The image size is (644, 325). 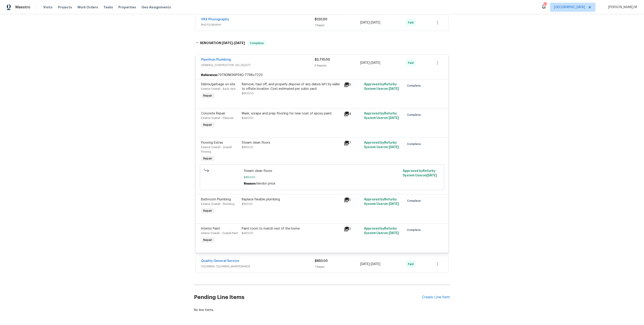 What do you see at coordinates (48, 7) in the screenshot?
I see `span: Visits` at bounding box center [48, 7].